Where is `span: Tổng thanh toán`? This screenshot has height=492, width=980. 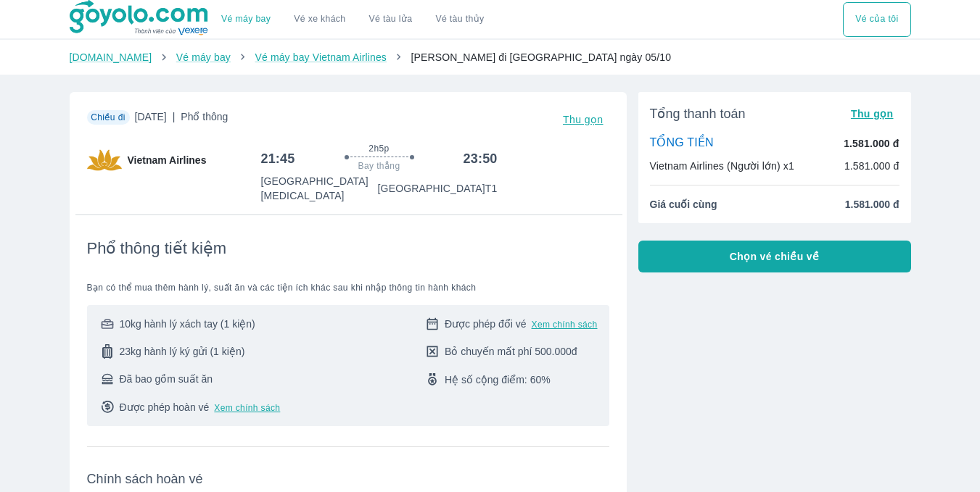 span: Tổng thanh toán is located at coordinates (698, 114).